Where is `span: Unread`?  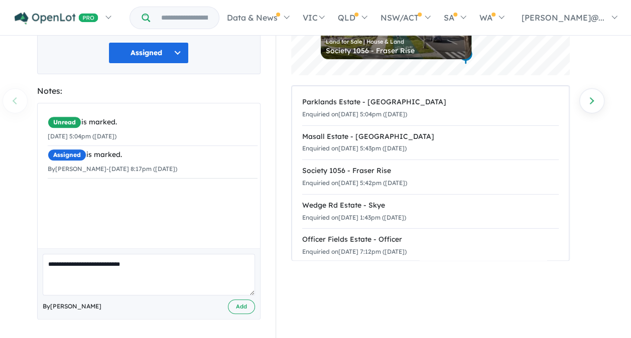 span: Unread is located at coordinates (64, 123).